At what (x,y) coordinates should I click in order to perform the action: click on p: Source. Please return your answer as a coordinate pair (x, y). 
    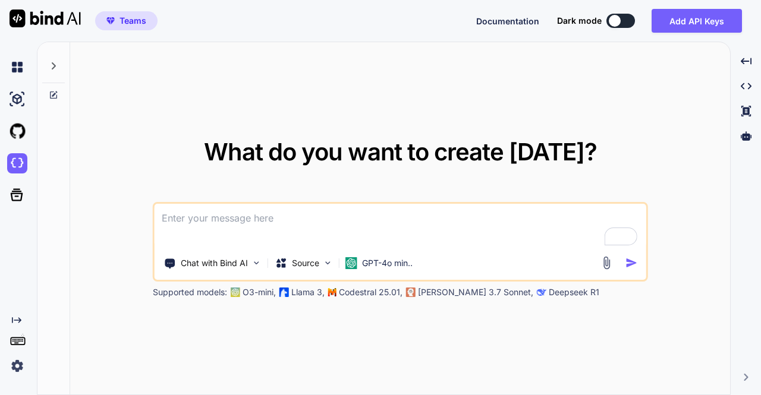
    Looking at the image, I should click on (305, 263).